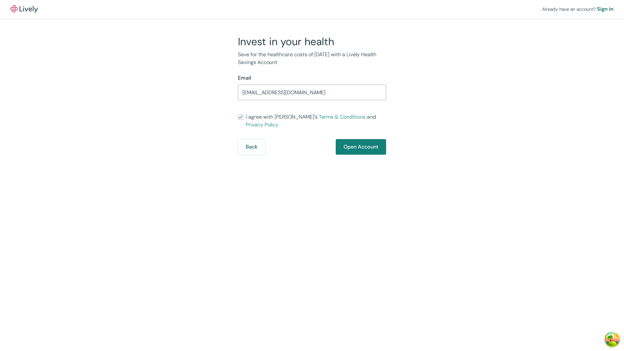 The height and width of the screenshot is (351, 624). What do you see at coordinates (24, 9) in the screenshot?
I see `img: Lively` at bounding box center [24, 9].